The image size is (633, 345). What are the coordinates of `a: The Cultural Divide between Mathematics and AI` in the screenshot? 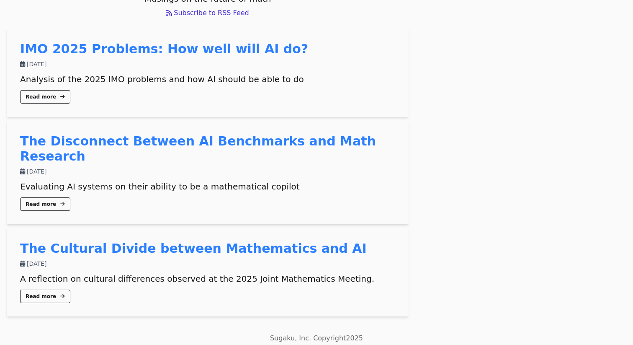 It's located at (193, 248).